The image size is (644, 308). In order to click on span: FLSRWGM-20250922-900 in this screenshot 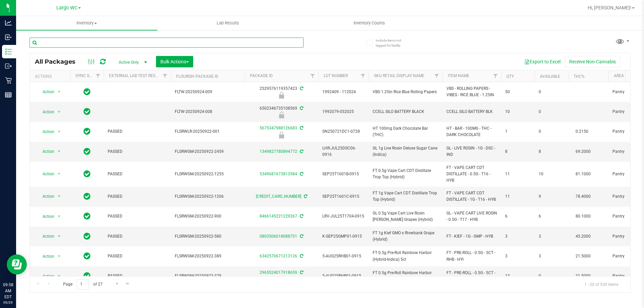, I will do `click(207, 216)`.